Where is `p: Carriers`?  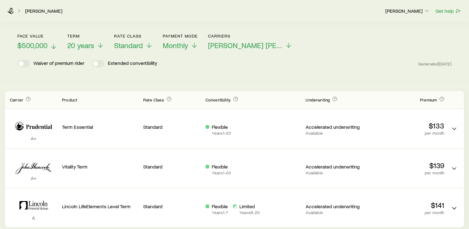
p: Carriers is located at coordinates (250, 36).